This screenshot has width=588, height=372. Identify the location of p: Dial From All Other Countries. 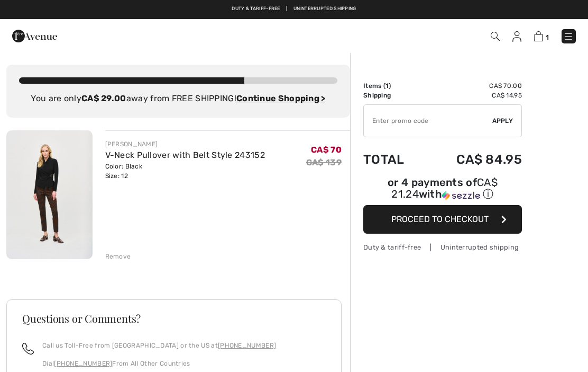
(159, 363).